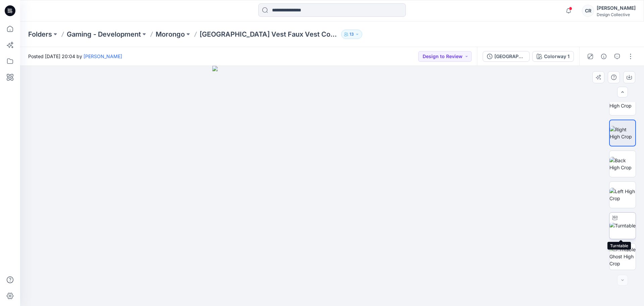 The height and width of the screenshot is (306, 644). Describe the element at coordinates (623, 256) in the screenshot. I see `img: Turntable Ghost High Crop` at that location.